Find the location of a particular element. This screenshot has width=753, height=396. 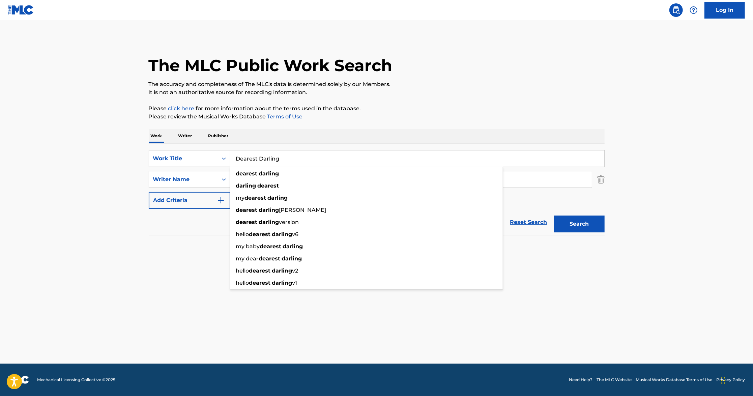

img: MLC Logo is located at coordinates (21, 10).